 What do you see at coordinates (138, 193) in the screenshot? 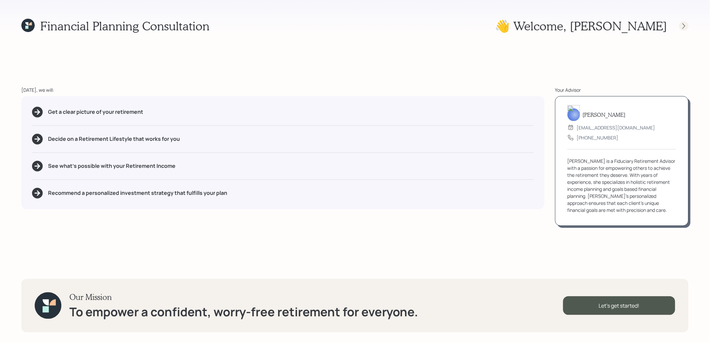
I see `h5: Recommend a personalized investment strategy that fulfills your plan` at bounding box center [138, 193].